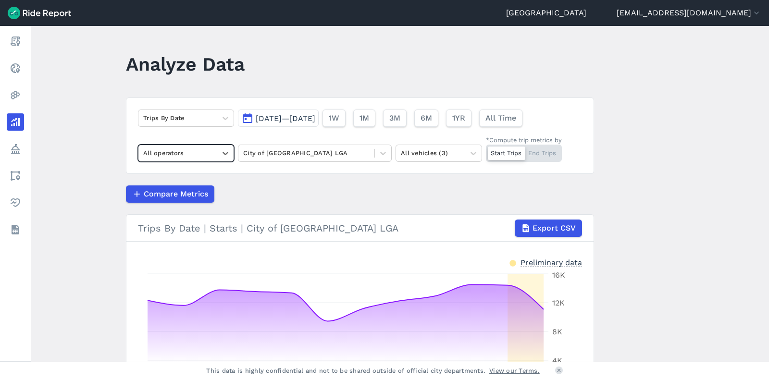 Image resolution: width=769 pixels, height=379 pixels. What do you see at coordinates (170, 194) in the screenshot?
I see `button: Compare Metrics` at bounding box center [170, 194].